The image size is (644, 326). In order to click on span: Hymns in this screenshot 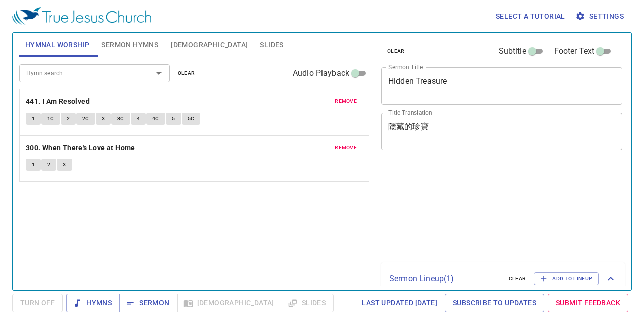, I will do `click(93, 303)`.